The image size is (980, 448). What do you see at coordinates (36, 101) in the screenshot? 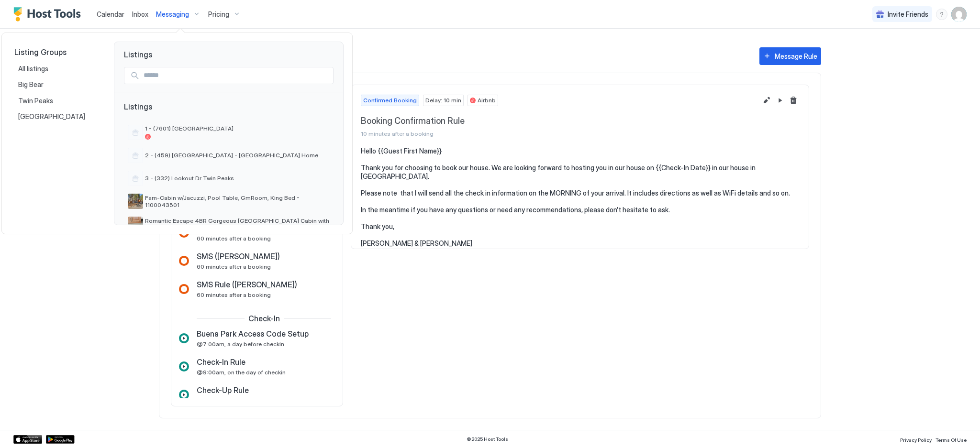
I see `span: Twin Peaks` at bounding box center [36, 101].